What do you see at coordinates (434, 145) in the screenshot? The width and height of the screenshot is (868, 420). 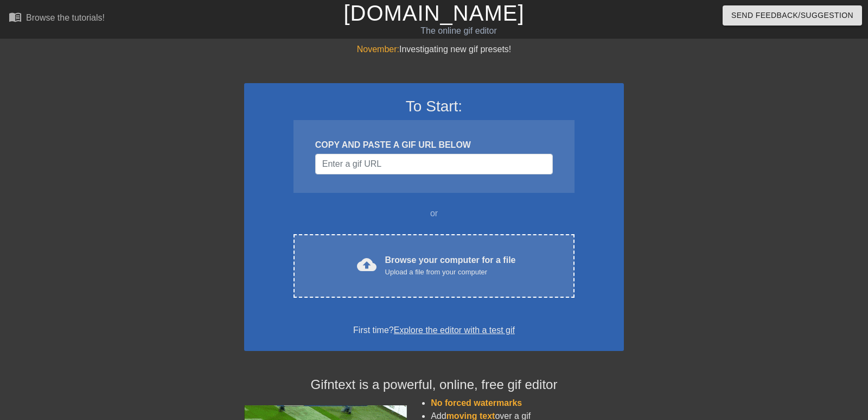 I see `div: COPY AND PASTE A GIF URL BELOW` at bounding box center [434, 145].